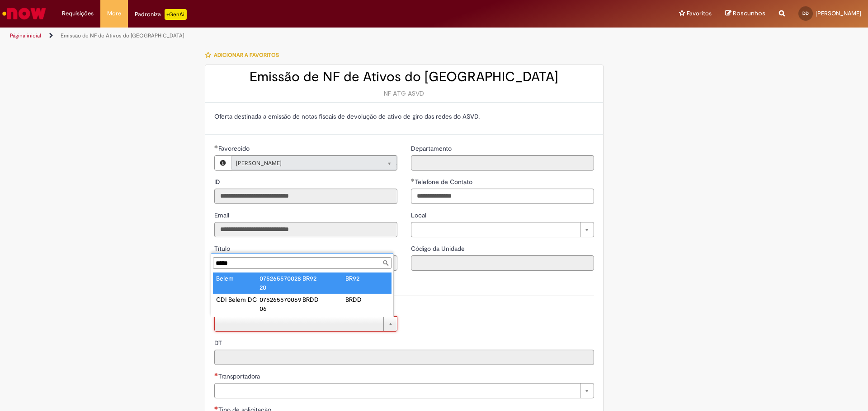 Image resolution: width=868 pixels, height=411 pixels. What do you see at coordinates (302, 294) in the screenshot?
I see `ul: Local de Entrega (Cervejaria)` at bounding box center [302, 294].